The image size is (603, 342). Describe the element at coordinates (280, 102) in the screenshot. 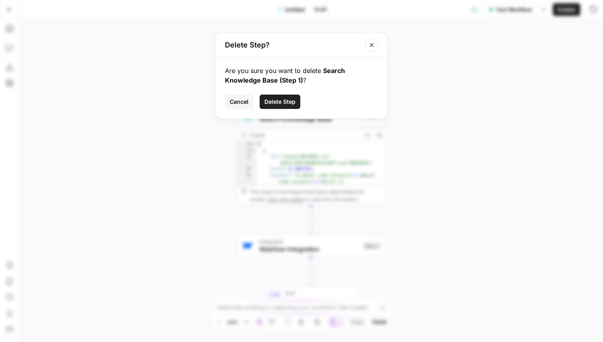

I see `span: Delete Step` at that location.